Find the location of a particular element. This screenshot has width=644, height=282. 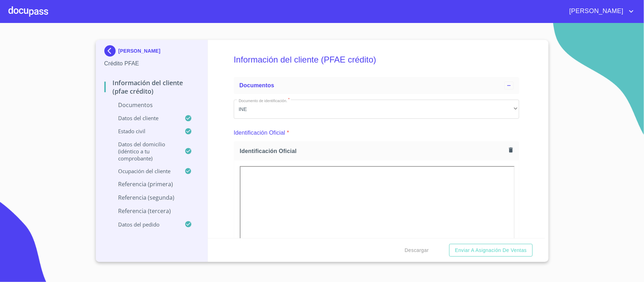

span: Enviar a Asignación de Ventas is located at coordinates (490, 250).